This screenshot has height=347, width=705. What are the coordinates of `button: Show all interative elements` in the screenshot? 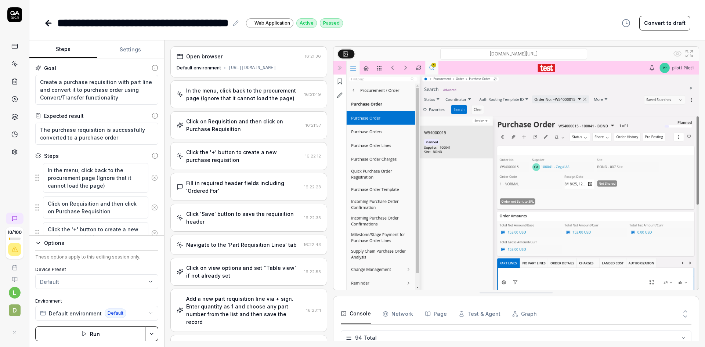 It's located at (677, 54).